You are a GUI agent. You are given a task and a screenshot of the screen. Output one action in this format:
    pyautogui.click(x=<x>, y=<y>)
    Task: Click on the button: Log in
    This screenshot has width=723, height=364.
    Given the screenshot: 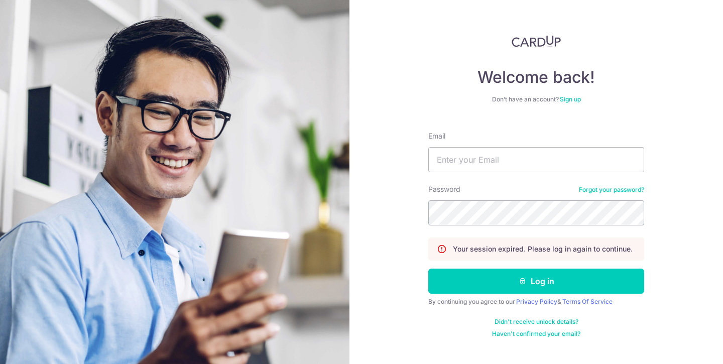 What is the action you would take?
    pyautogui.click(x=536, y=281)
    